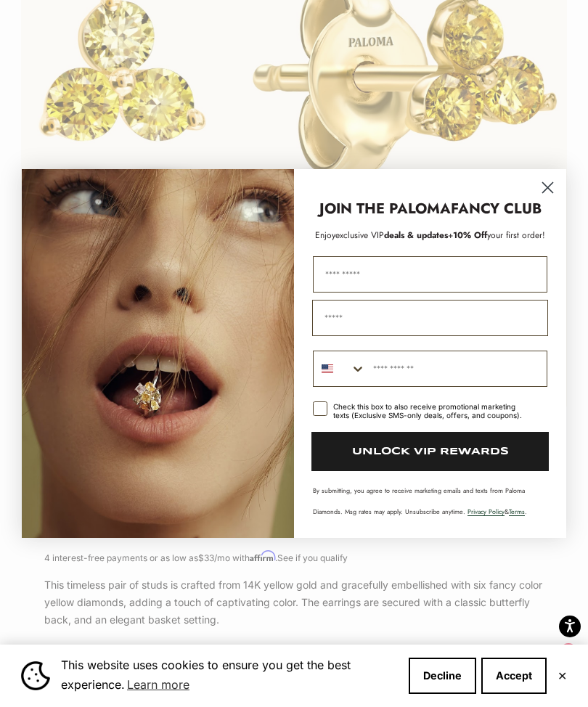 This screenshot has width=588, height=707. Describe the element at coordinates (327, 369) in the screenshot. I see `img: United States` at that location.